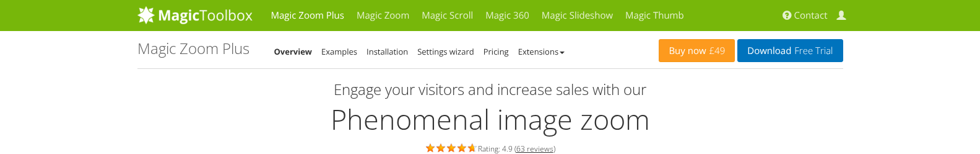  Describe the element at coordinates (541, 52) in the screenshot. I see `a: Extensions` at that location.